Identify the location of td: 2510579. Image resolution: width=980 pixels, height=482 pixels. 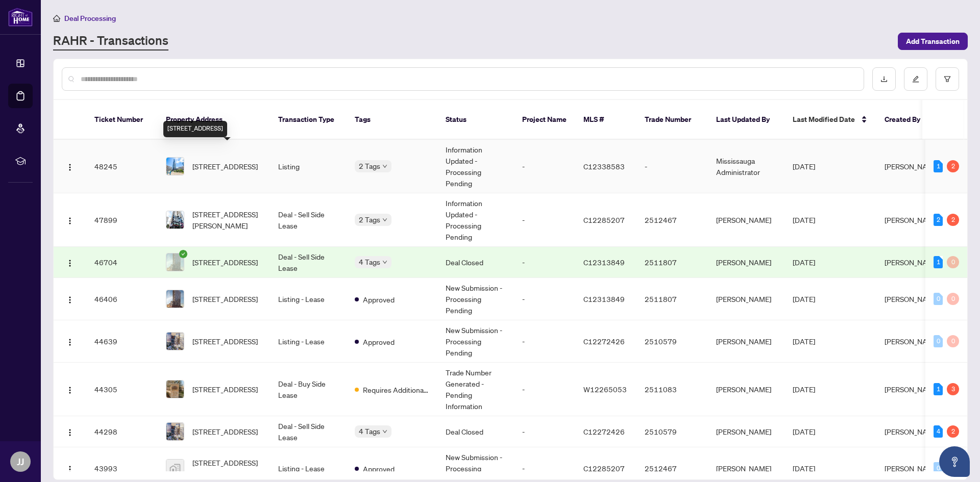
(673, 341).